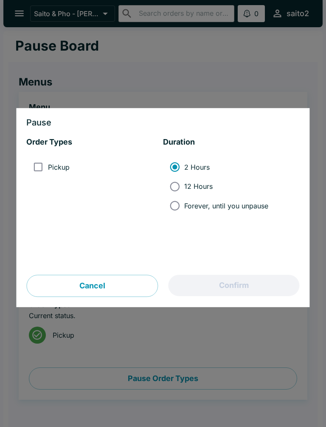 This screenshot has height=427, width=326. Describe the element at coordinates (95, 142) in the screenshot. I see `h5: Order Types` at that location.